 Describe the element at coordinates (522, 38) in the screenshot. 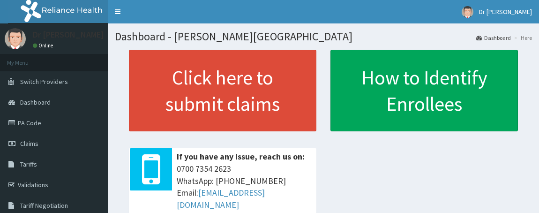

I see `li: Here` at that location.